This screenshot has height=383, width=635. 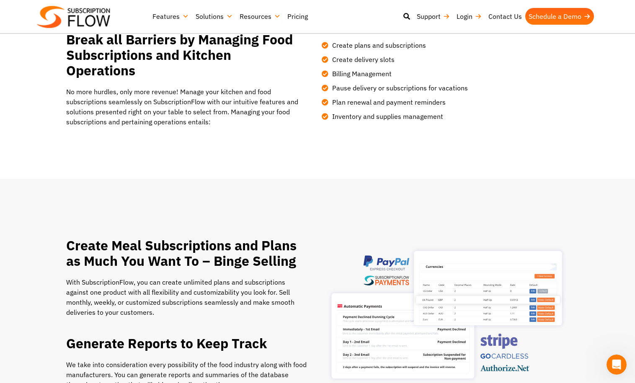 What do you see at coordinates (298, 16) in the screenshot?
I see `a: Pricing` at bounding box center [298, 16].